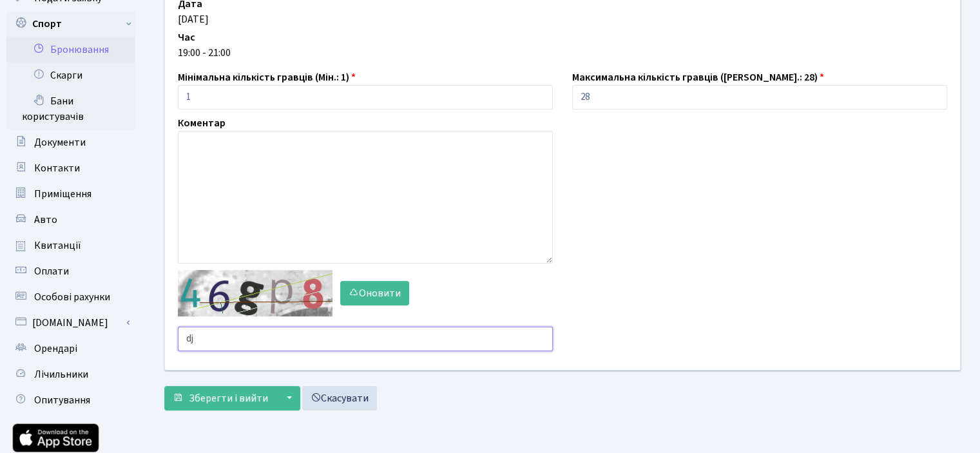 This screenshot has width=980, height=453. What do you see at coordinates (60, 142) in the screenshot?
I see `span: Документи` at bounding box center [60, 142].